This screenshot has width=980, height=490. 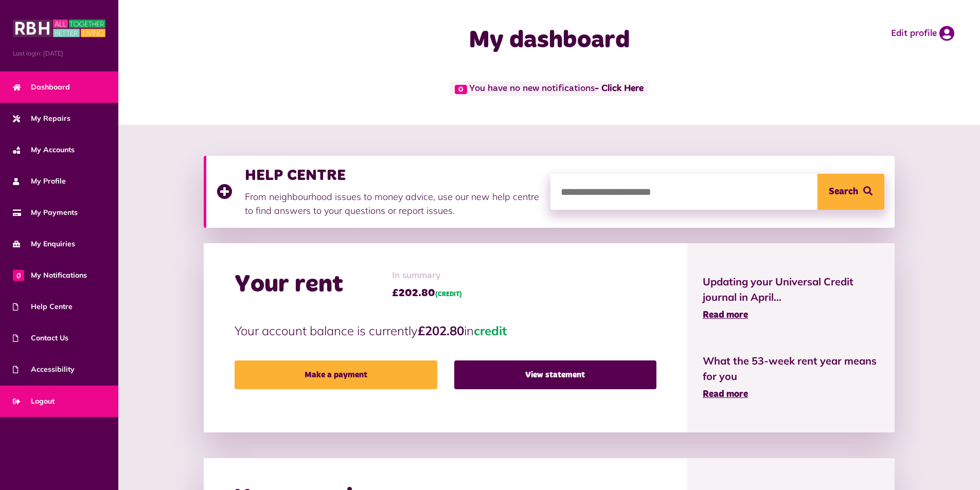 What do you see at coordinates (791, 378) in the screenshot?
I see `a: What the 53-week rent year means for you Read more` at bounding box center [791, 378].